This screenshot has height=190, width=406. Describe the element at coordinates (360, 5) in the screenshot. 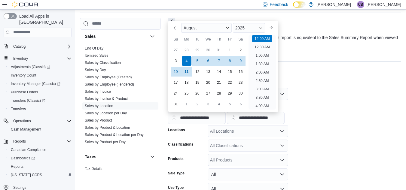

I see `span: CB` at that location.